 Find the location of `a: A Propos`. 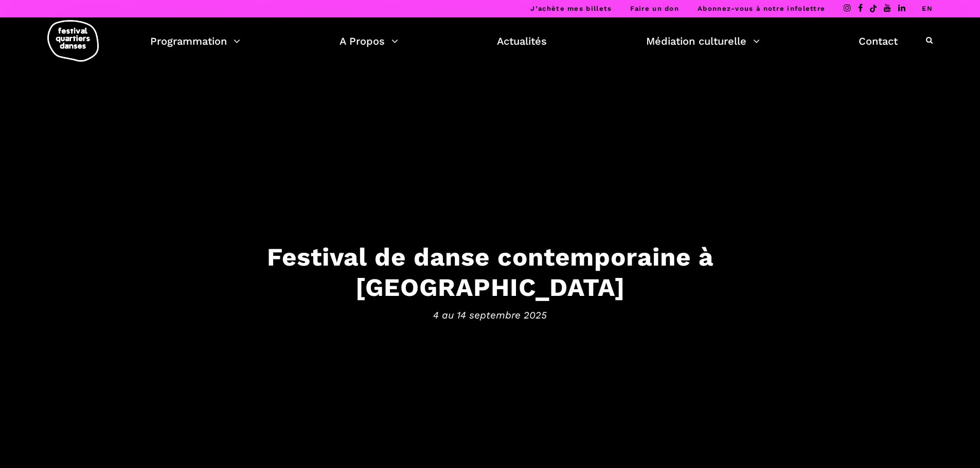

a: A Propos is located at coordinates (369, 41).